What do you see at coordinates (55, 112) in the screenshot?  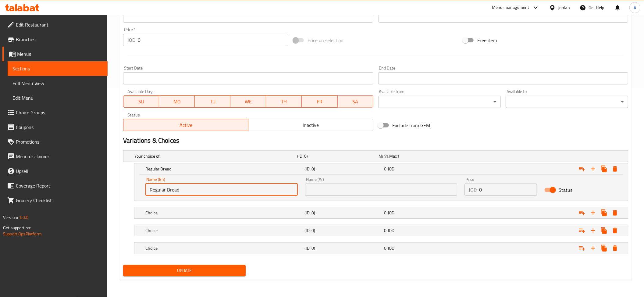 I see `a: Choice Groups` at bounding box center [55, 112].